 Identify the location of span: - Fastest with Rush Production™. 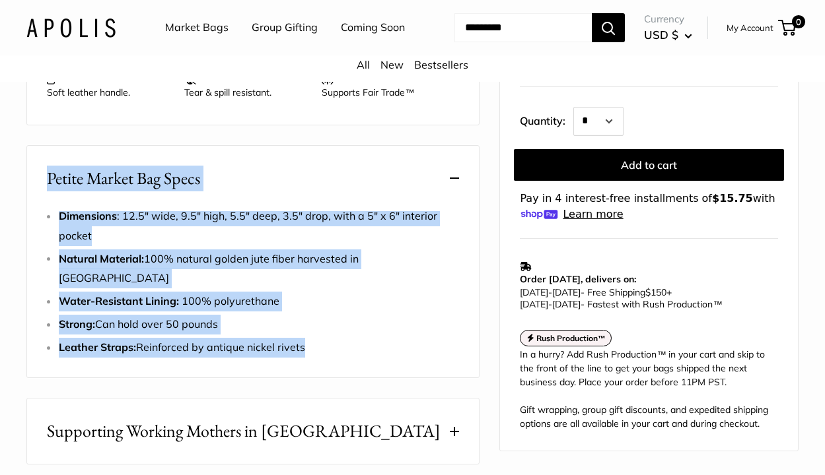
(621, 304).